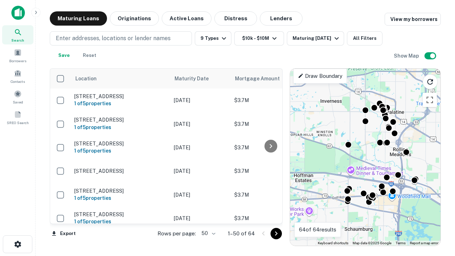 This screenshot has height=256, width=455. I want to click on button: Reset, so click(90, 55).